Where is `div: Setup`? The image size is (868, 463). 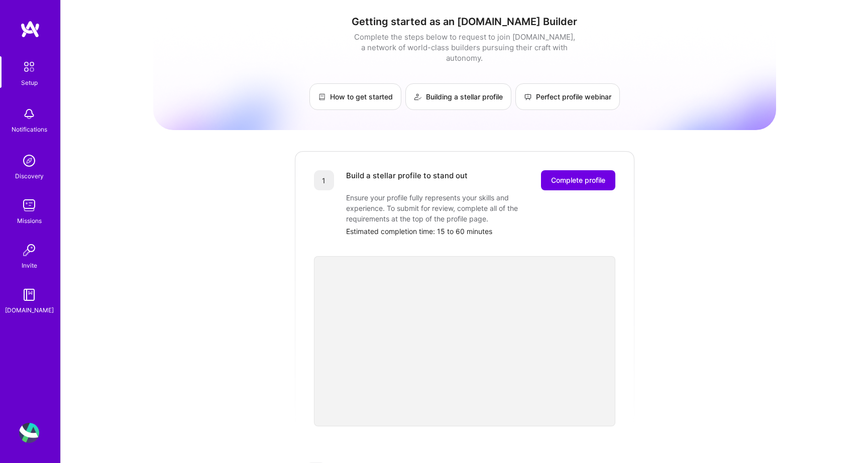 div: Setup is located at coordinates (29, 82).